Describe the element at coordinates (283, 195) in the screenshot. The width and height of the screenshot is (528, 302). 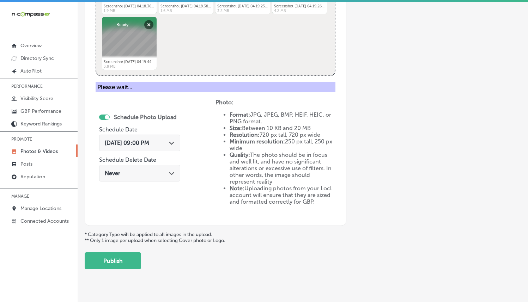
I see `li: Uploading photos from your Locl account will ensure that they are sized and formatted correctly f...` at that location.